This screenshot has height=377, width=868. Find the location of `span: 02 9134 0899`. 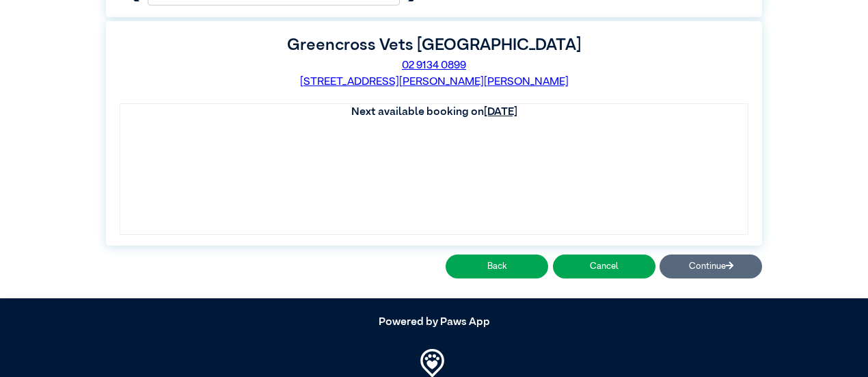

span: 02 9134 0899 is located at coordinates (434, 65).